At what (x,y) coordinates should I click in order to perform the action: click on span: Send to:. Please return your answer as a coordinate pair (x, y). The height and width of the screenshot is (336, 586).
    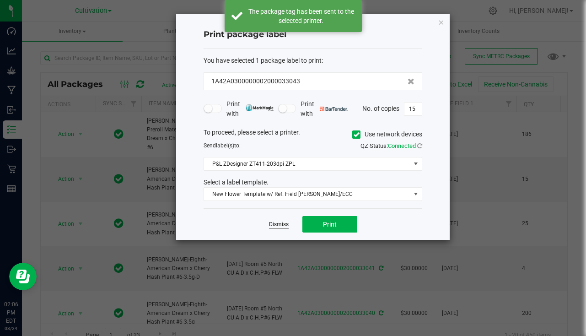
    Looking at the image, I should click on (222, 145).